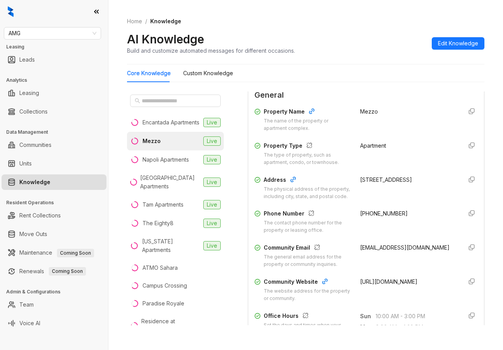 Image resolution: width=503 pixels, height=350 pixels. I want to click on li: Knowledge, so click(54, 182).